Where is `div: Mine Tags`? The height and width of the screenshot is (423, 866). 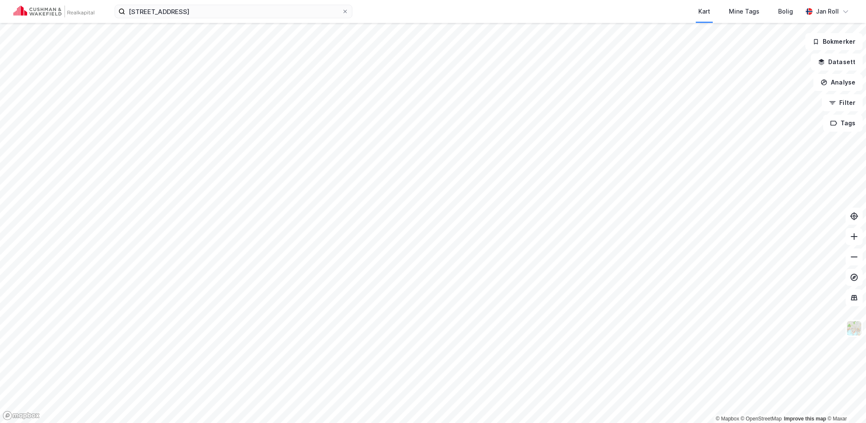
div: Mine Tags is located at coordinates (744, 11).